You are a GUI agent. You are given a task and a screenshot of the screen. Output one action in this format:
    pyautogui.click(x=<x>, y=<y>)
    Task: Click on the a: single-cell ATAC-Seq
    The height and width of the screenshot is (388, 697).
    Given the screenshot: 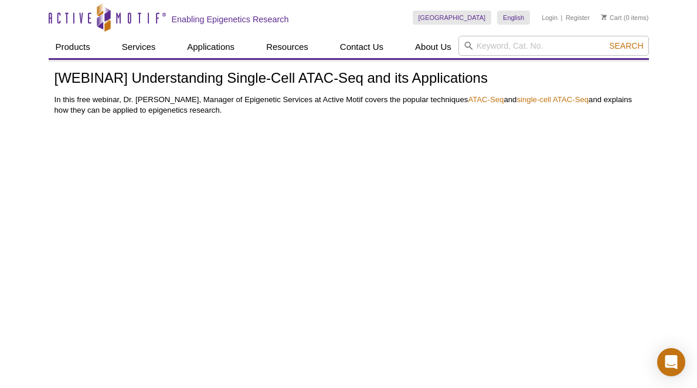 What is the action you would take?
    pyautogui.click(x=553, y=99)
    